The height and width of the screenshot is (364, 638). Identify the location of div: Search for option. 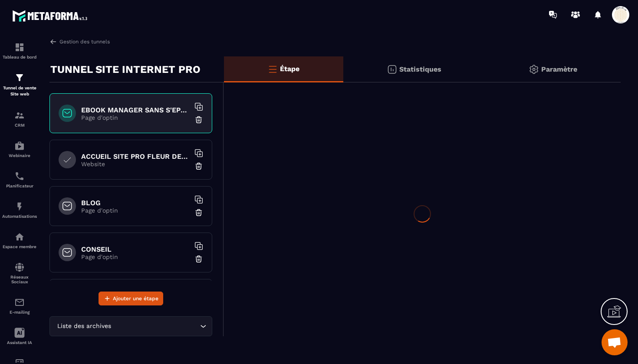
(130, 326).